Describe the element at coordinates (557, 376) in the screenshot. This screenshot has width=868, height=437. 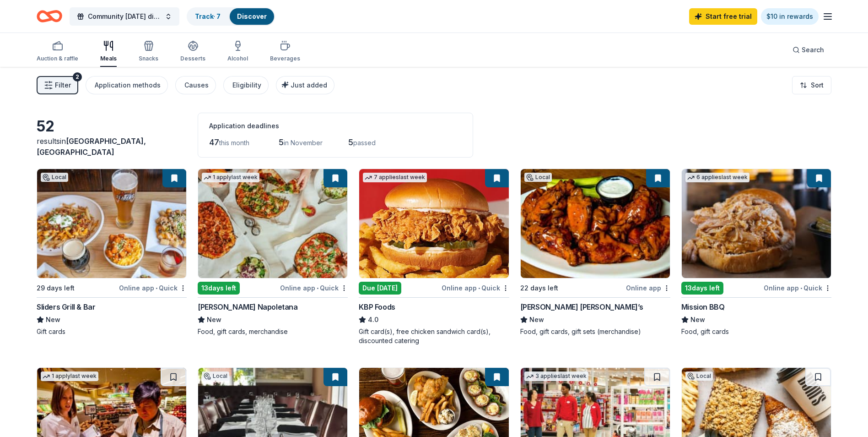
I see `div: 3 applies last week` at that location.